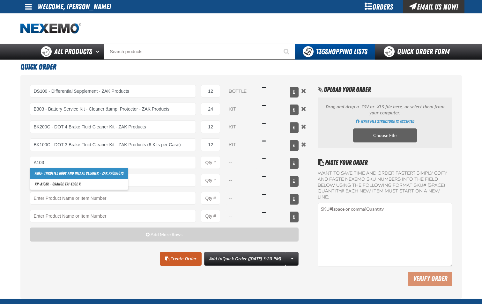  I want to click on input: Search, so click(199, 52).